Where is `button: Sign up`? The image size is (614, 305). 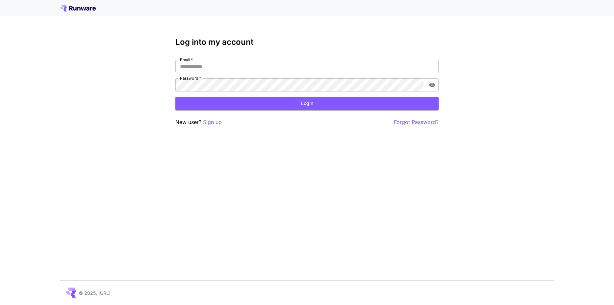 button: Sign up is located at coordinates (212, 122).